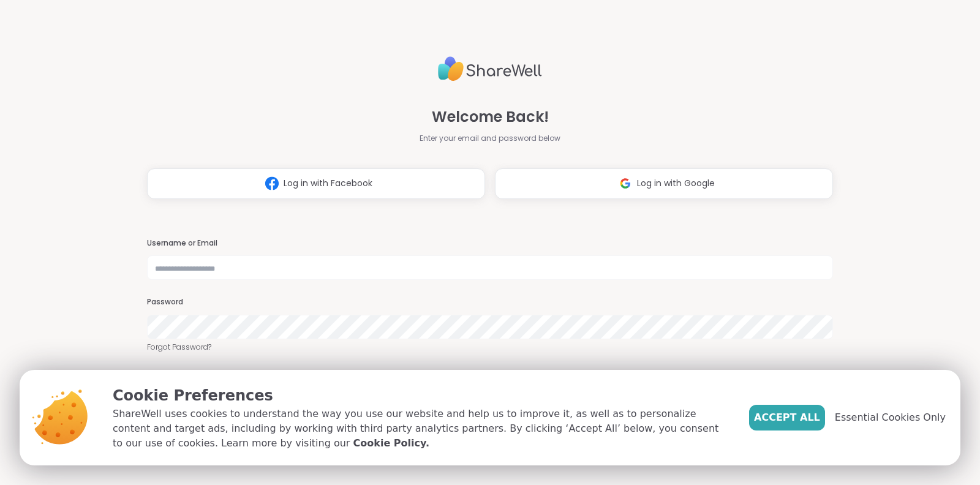 Image resolution: width=980 pixels, height=485 pixels. I want to click on span: Log in with Facebook, so click(327, 183).